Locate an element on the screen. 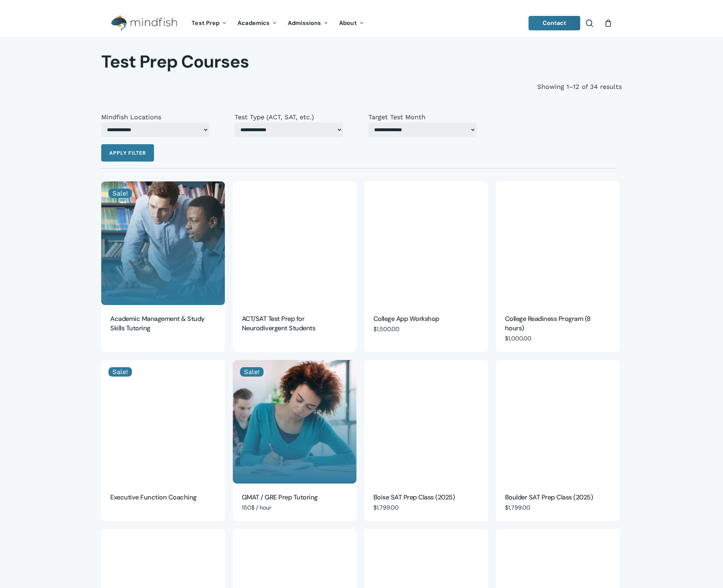  p: Showing 1–12 of 34 results is located at coordinates (580, 87).